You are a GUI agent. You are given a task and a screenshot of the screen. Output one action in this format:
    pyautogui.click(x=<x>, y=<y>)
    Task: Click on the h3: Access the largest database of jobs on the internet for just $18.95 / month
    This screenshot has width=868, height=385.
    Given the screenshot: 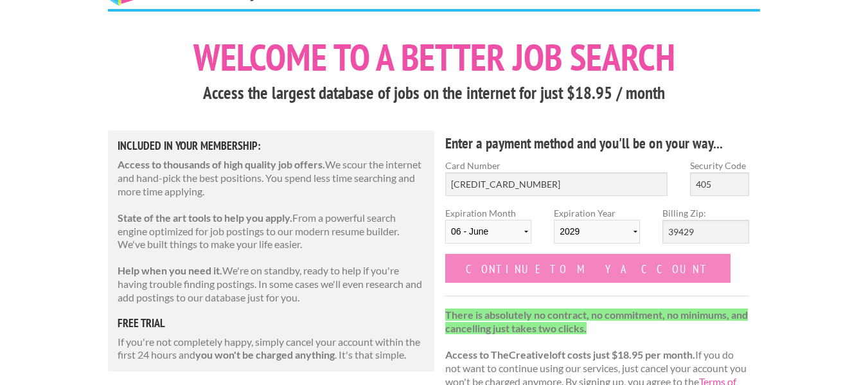 What is the action you would take?
    pyautogui.click(x=434, y=93)
    